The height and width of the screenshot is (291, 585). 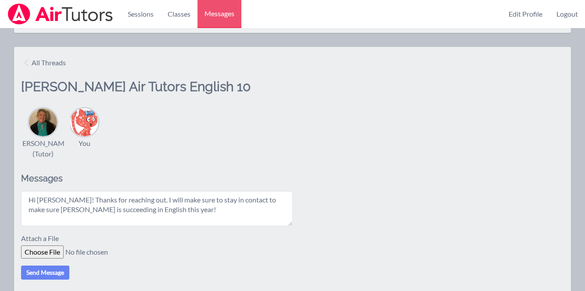 I want to click on div: You, so click(x=84, y=143).